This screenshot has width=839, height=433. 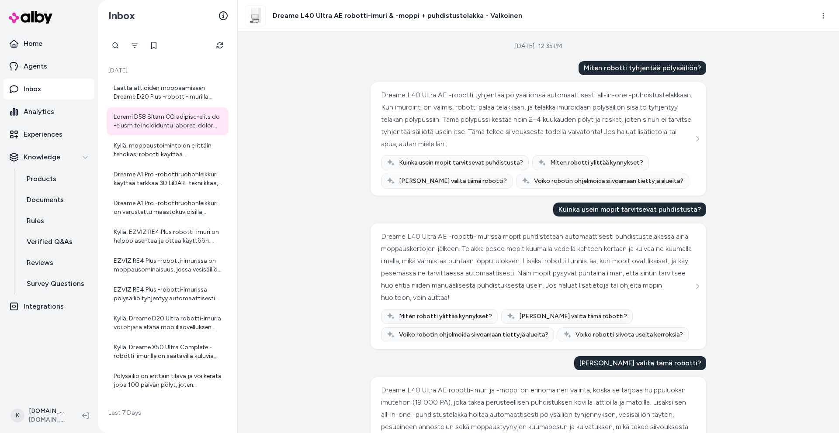 What do you see at coordinates (167, 294) in the screenshot?
I see `a: EZVIZ RE4 Plus -robotti-imurissa pölysäiliö tyhjentyy automaattisesti tyhjennystelakan pölypussii...` at bounding box center [167, 294].